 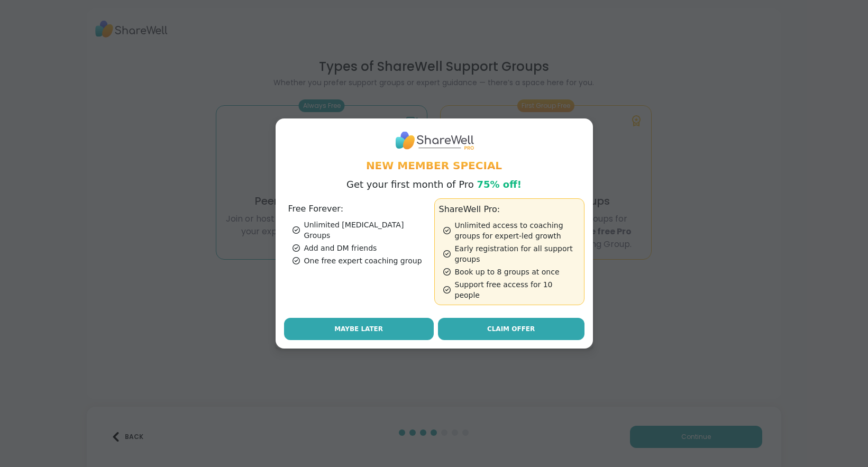 What do you see at coordinates (512, 231) in the screenshot?
I see `div: Unlimited access to coaching groups for expert-led growth` at bounding box center [512, 231].